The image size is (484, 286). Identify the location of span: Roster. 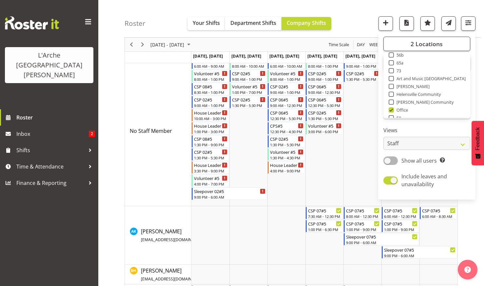
(56, 118).